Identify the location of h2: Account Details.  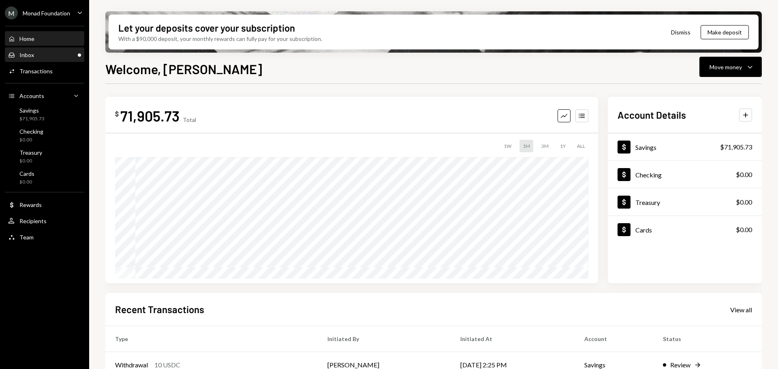
(652, 115).